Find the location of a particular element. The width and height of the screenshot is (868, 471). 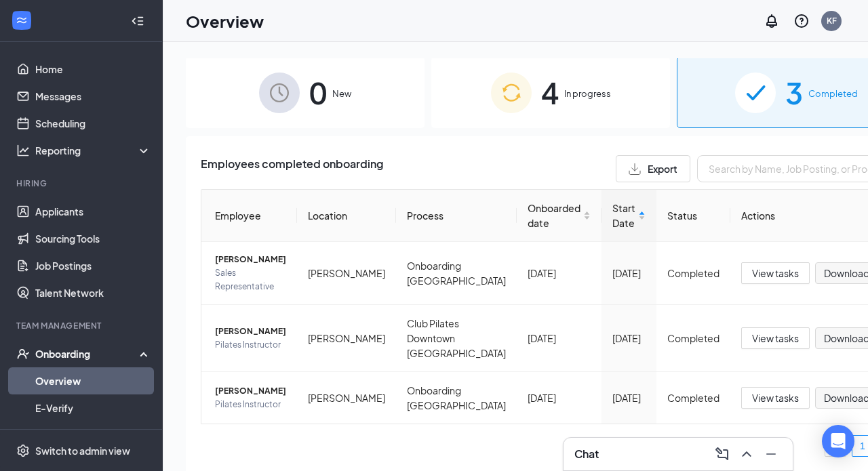

svg: Minimize is located at coordinates (771, 454).